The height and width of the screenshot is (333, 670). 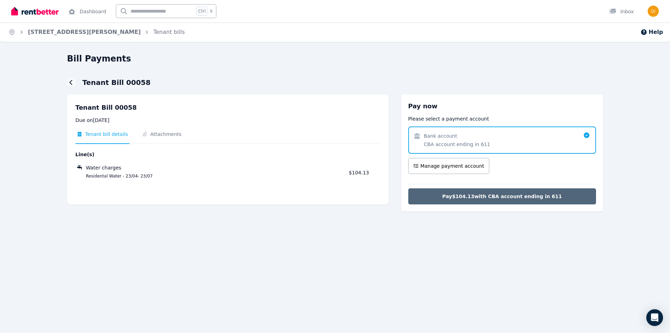 I want to click on span: Pay $104.13 with CBA account ending in 611, so click(x=502, y=196).